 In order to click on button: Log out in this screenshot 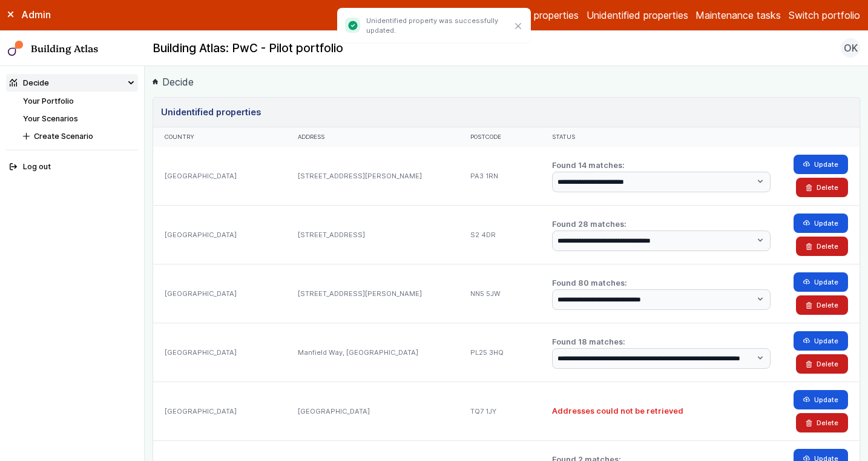, I will do `click(72, 167)`.